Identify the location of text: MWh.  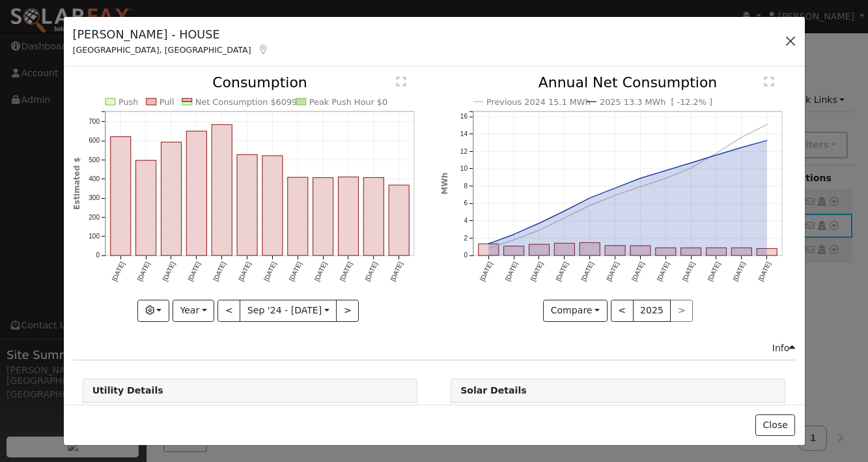
(445, 184).